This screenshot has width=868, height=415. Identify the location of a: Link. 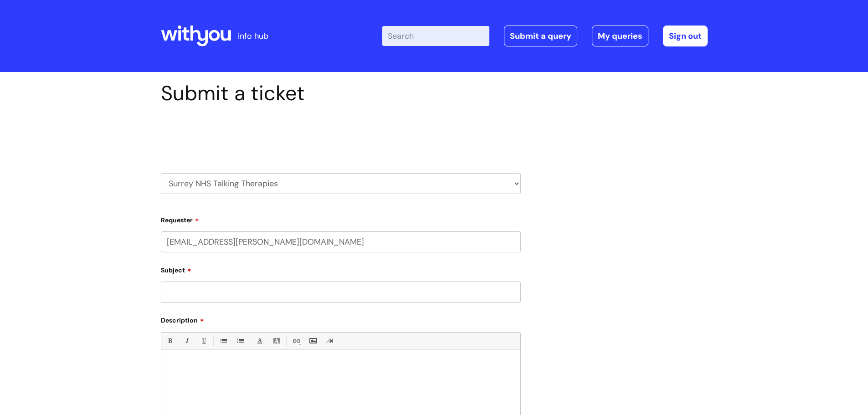
(296, 341).